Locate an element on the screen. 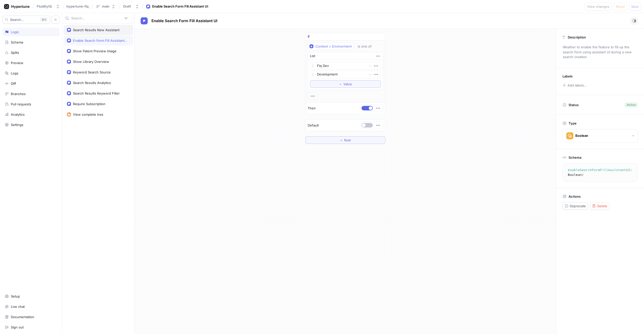 Image resolution: width=644 pixels, height=334 pixels. p: Default is located at coordinates (313, 126).